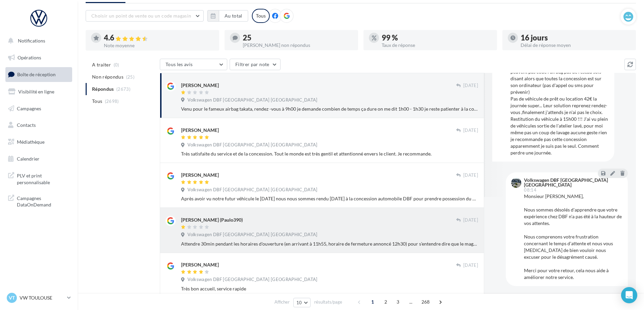  Describe the element at coordinates (398, 302) in the screenshot. I see `span: 3` at that location.